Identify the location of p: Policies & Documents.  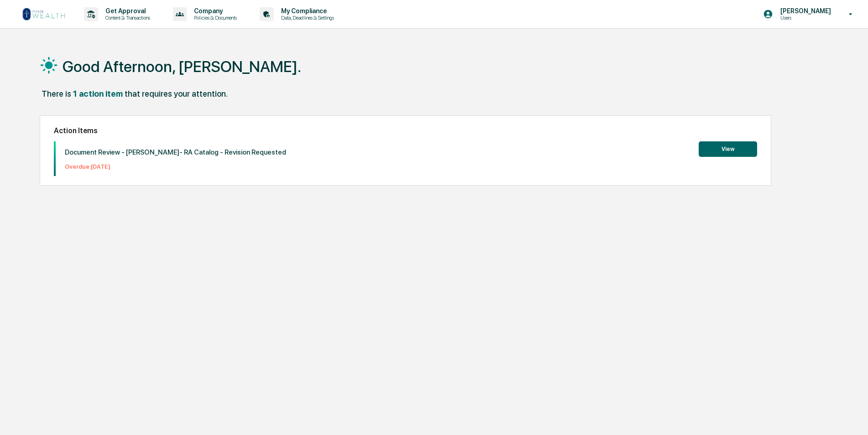
(214, 18).